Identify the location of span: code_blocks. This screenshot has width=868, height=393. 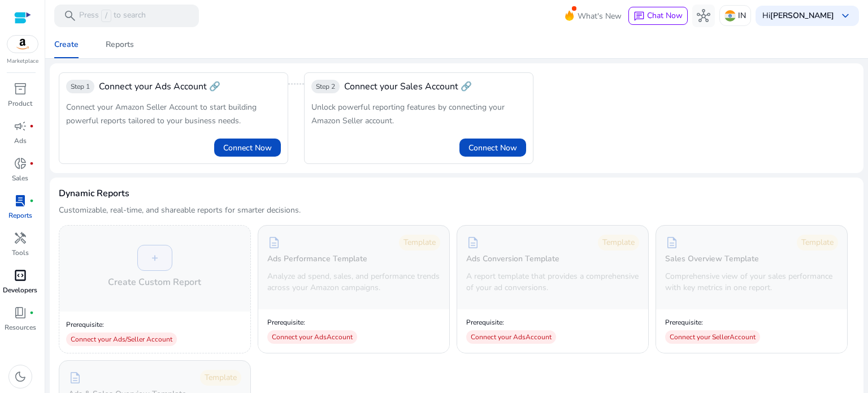
(20, 275).